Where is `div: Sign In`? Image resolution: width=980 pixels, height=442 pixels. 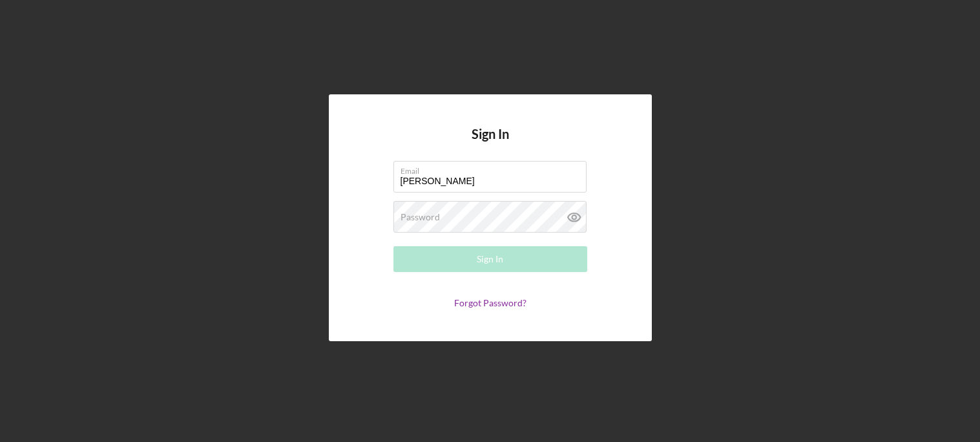 div: Sign In is located at coordinates (490, 259).